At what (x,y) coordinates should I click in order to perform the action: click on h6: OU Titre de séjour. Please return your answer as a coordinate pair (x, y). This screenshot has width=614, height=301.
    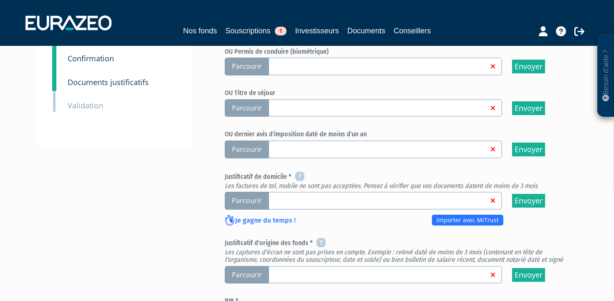
    Looking at the image, I should click on (398, 93).